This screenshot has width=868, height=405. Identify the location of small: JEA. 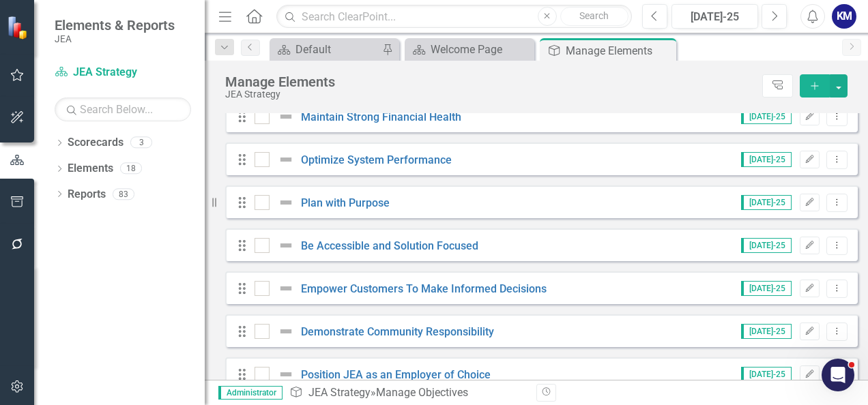
(115, 39).